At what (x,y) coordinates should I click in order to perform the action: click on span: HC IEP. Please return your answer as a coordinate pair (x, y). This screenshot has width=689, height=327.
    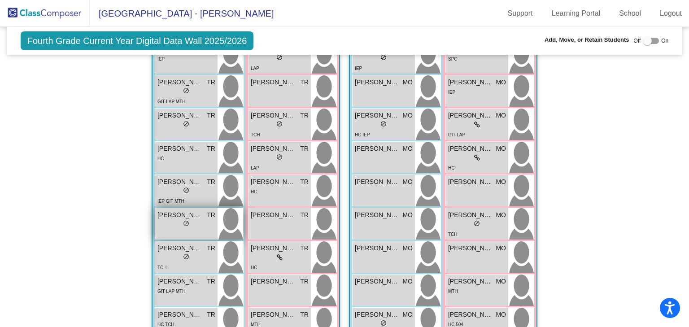
    Looking at the image, I should click on (362, 135).